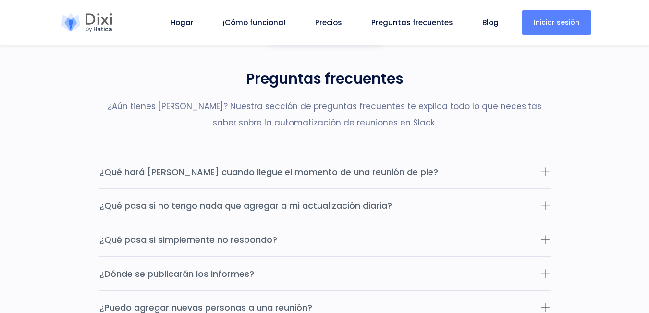 This screenshot has height=313, width=649. What do you see at coordinates (329, 22) in the screenshot?
I see `font: Precios` at bounding box center [329, 22].